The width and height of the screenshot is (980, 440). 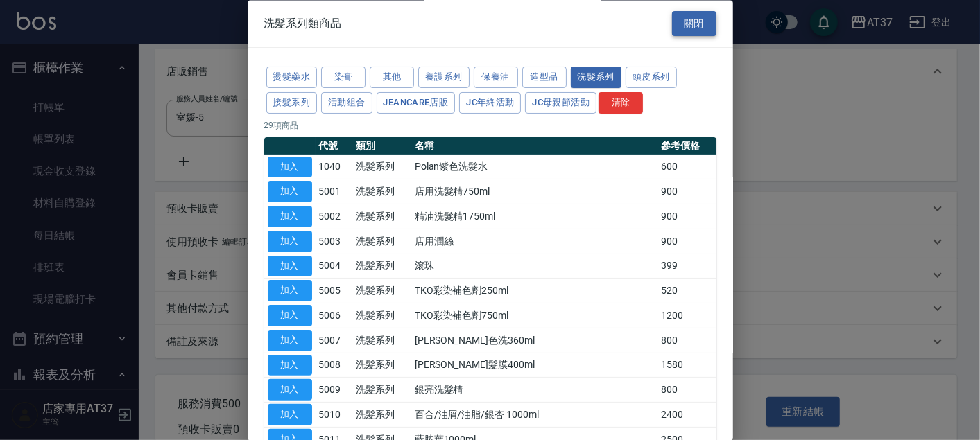 What do you see at coordinates (544, 77) in the screenshot?
I see `button: 造型品` at bounding box center [544, 77].